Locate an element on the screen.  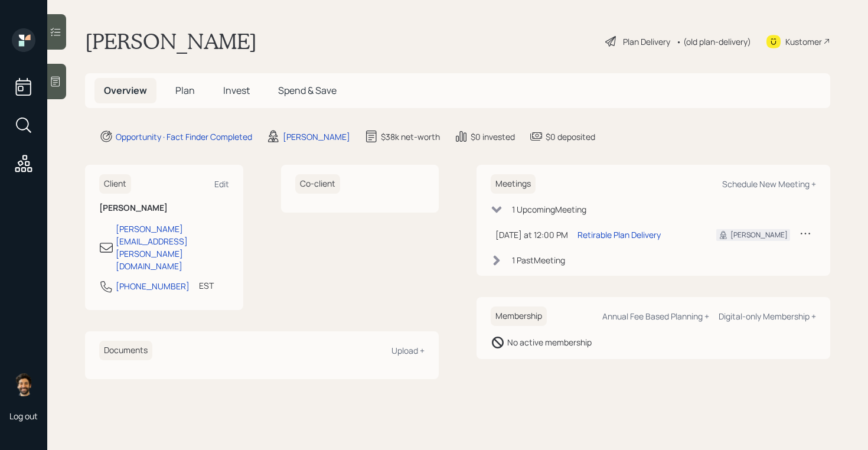
h6: Client is located at coordinates (115, 184).